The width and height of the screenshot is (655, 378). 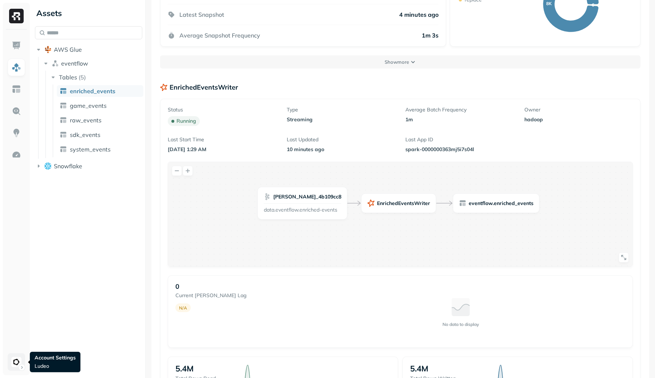 What do you see at coordinates (96, 77) in the screenshot?
I see `button: Tables(5)` at bounding box center [96, 77].